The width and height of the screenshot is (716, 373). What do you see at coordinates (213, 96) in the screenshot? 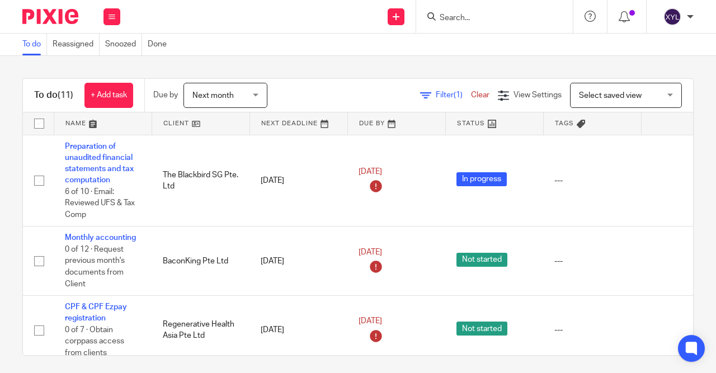
I see `span: Next month` at bounding box center [213, 96].